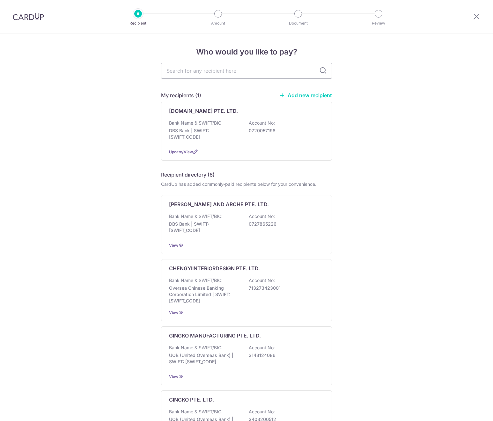 The height and width of the screenshot is (421, 493). Describe the element at coordinates (215, 336) in the screenshot. I see `p: GINGKO MANUFACTURING PTE. LTD.` at that location.